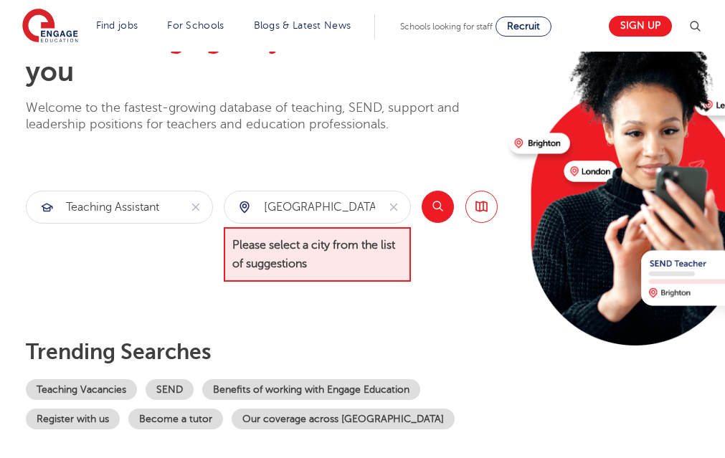  Describe the element at coordinates (176, 419) in the screenshot. I see `a: Become a tutor` at that location.